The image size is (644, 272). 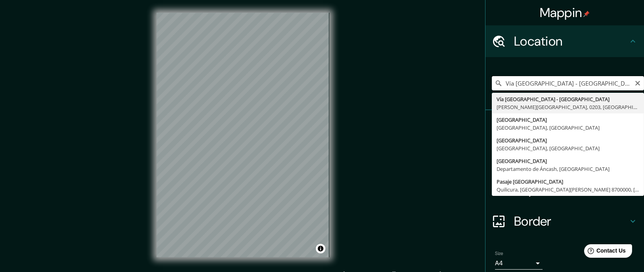 What do you see at coordinates (499, 254) in the screenshot?
I see `label: Size` at bounding box center [499, 254].